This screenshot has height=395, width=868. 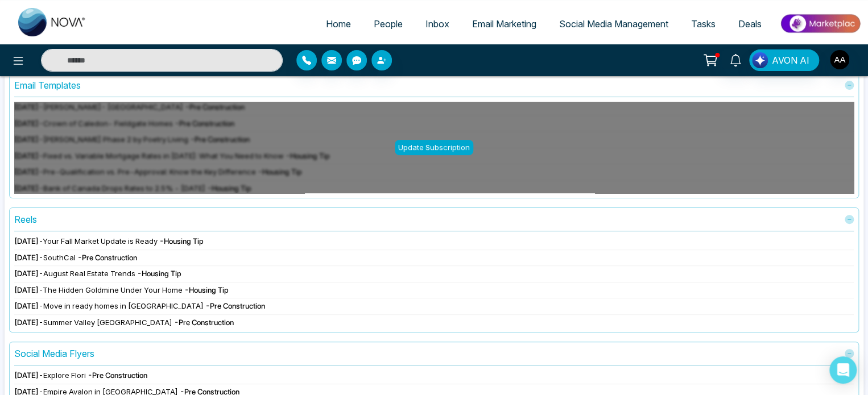 What do you see at coordinates (90, 273) in the screenshot?
I see `span: August Real Estate Trends` at bounding box center [90, 273].